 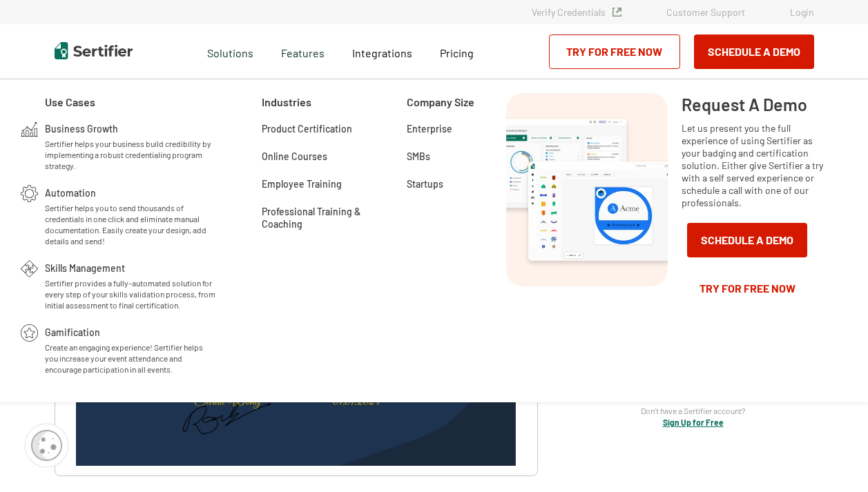 I want to click on img: Automation Icon, so click(x=29, y=193).